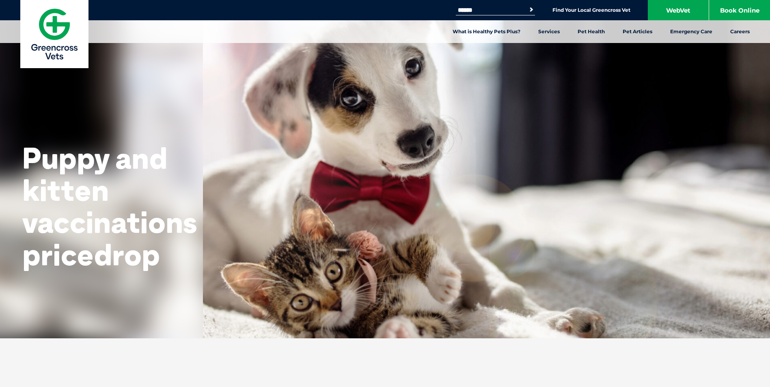 The width and height of the screenshot is (770, 387). Describe the element at coordinates (531, 10) in the screenshot. I see `button: Search` at that location.